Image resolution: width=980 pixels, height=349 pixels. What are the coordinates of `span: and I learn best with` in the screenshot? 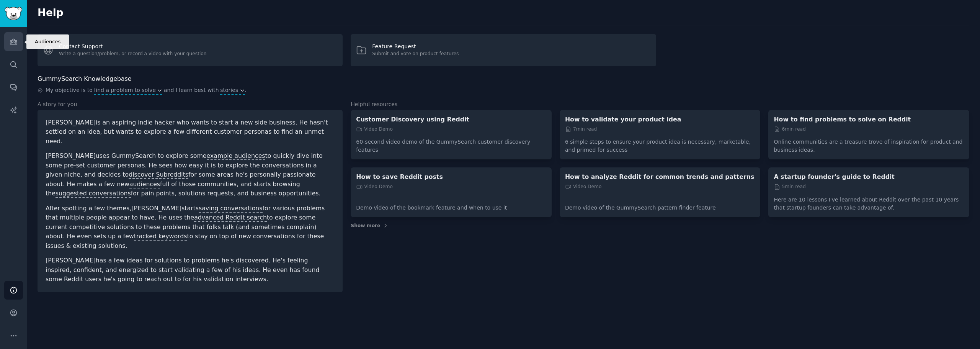 It's located at (191, 90).